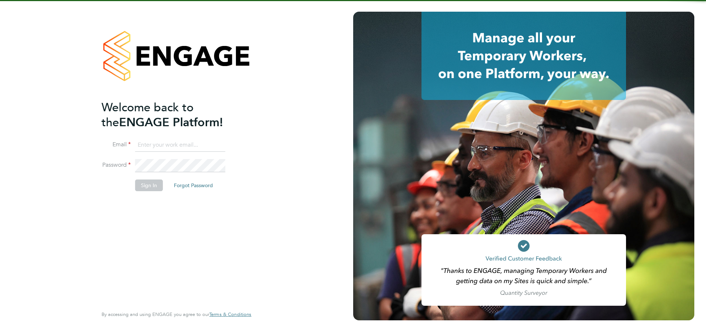 This screenshot has width=706, height=332. I want to click on h2: ENGAGE Platform!, so click(173, 115).